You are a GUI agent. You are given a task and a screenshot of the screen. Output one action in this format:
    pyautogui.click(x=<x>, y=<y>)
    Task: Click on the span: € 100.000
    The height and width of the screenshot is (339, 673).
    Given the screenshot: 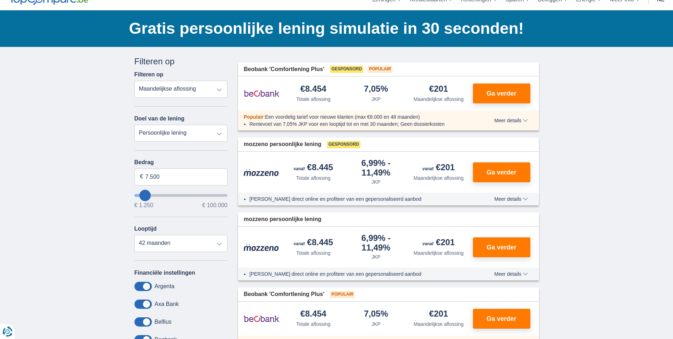 What is the action you would take?
    pyautogui.click(x=215, y=205)
    